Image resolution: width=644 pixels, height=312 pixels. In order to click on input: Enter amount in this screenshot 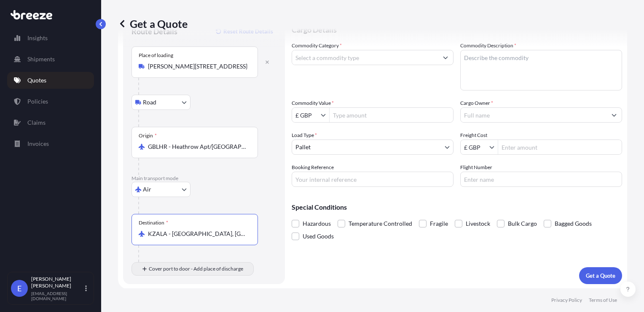, I will do `click(560, 147)`.